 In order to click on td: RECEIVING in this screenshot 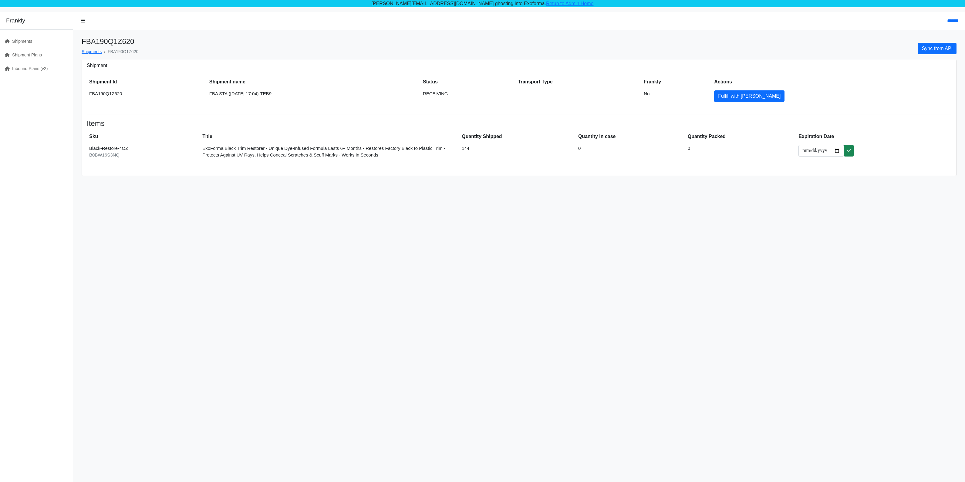, I will do `click(468, 96)`.